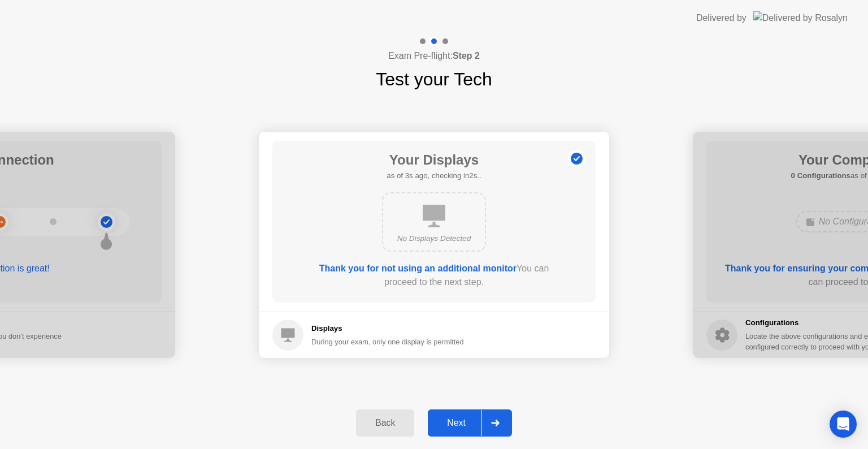 The height and width of the screenshot is (449, 868). What do you see at coordinates (843, 424) in the screenshot?
I see `div: Open Intercom Messenger` at bounding box center [843, 424].